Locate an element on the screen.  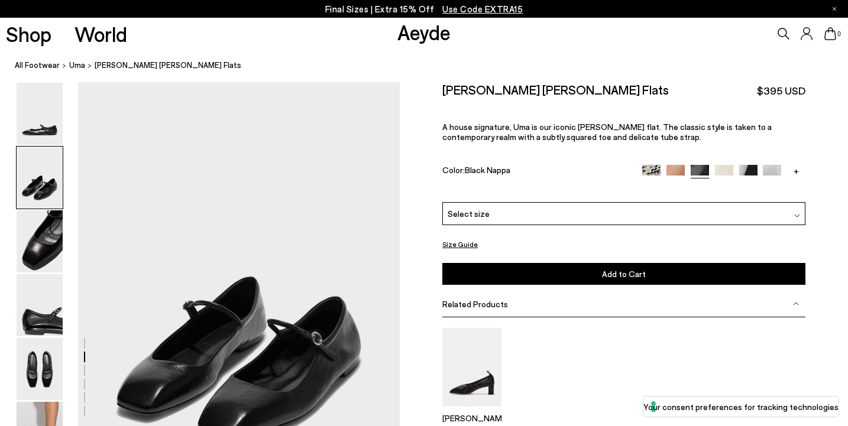
span: $395 USD is located at coordinates (781, 90).